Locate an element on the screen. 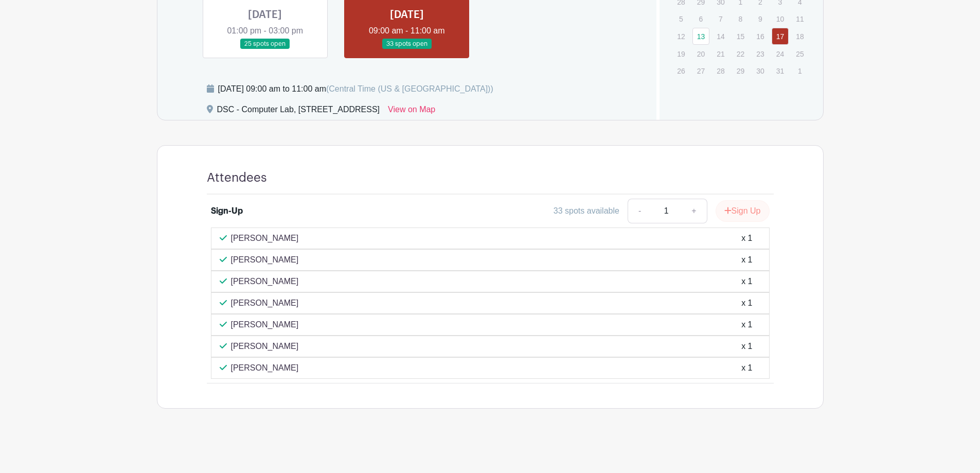 This screenshot has width=980, height=473. p: 5 is located at coordinates (681, 18).